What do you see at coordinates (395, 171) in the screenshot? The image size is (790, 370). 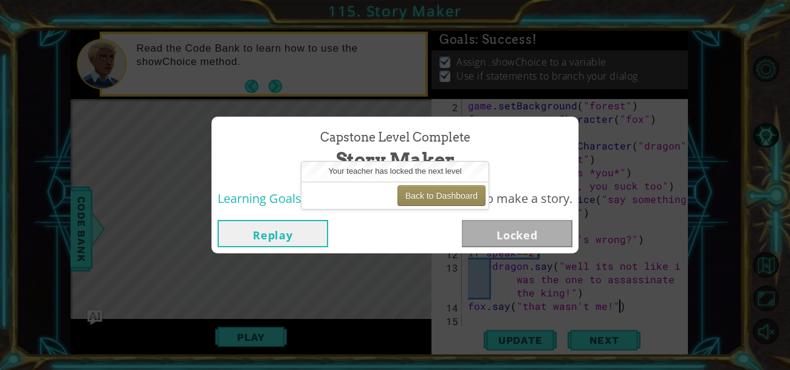 I see `span: Your teacher has locked the next level` at bounding box center [395, 171].